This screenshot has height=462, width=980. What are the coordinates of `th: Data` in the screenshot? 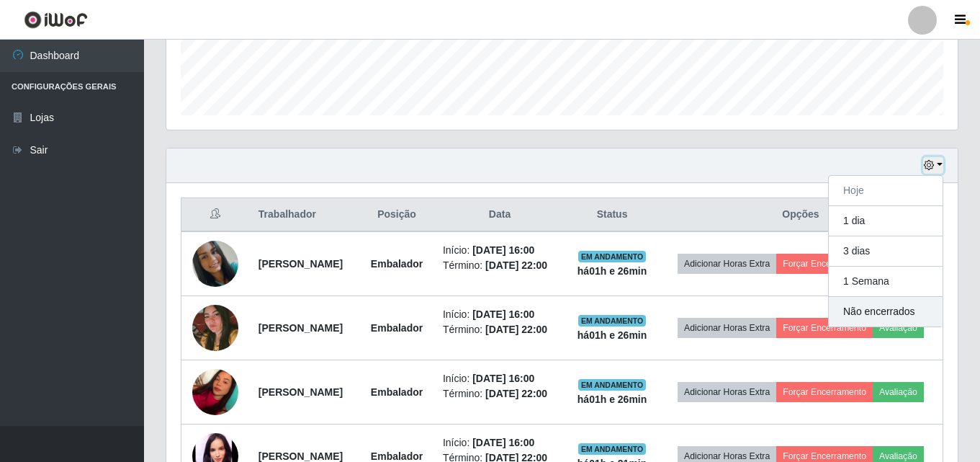 It's located at (500, 215).